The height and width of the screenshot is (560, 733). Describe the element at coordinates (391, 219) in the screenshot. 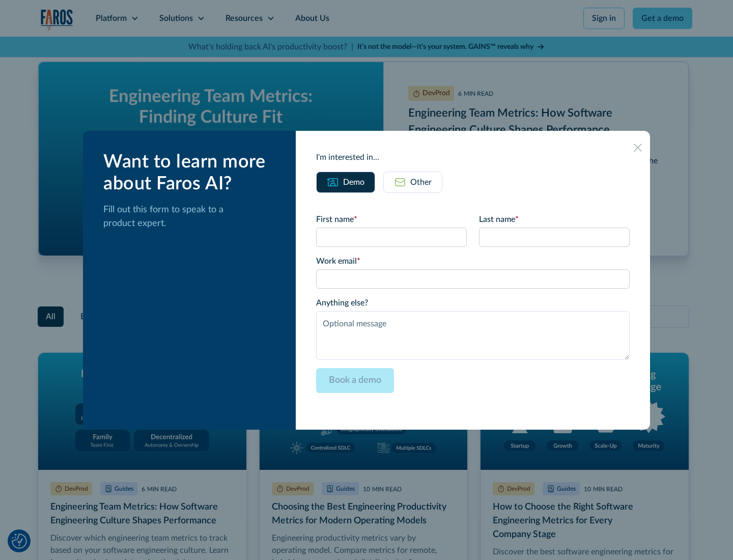

I see `label: First name` at that location.